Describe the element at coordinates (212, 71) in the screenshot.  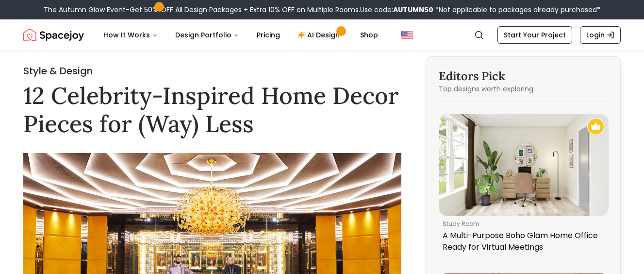
I see `h2: Style & Design` at that location.